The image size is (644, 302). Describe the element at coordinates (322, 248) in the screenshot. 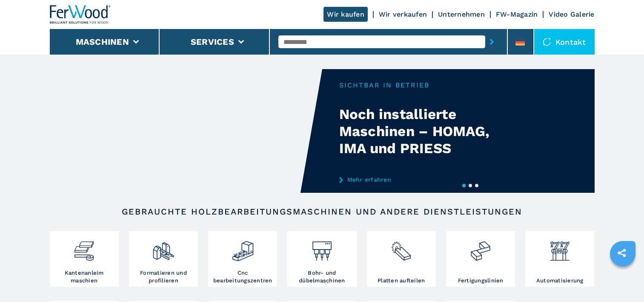

I see `img: foratrici_inseritrici_2.png` at that location.